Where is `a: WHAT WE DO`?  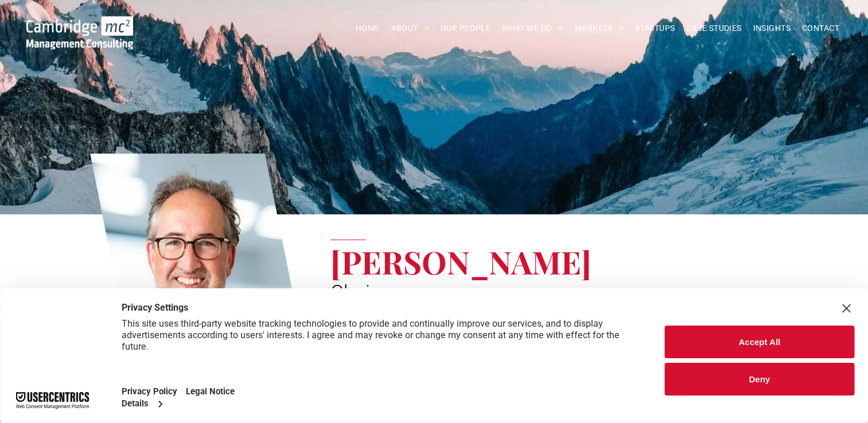
a: WHAT WE DO is located at coordinates (532, 28).